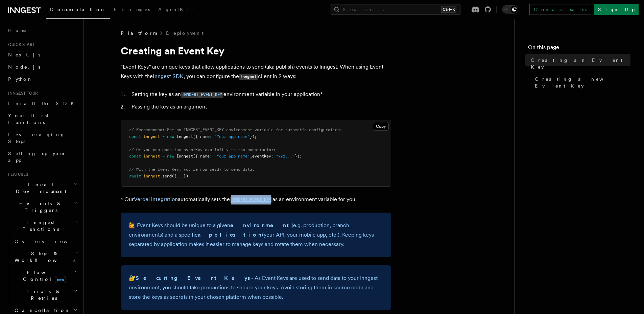  I want to click on a: Deployment, so click(185, 33).